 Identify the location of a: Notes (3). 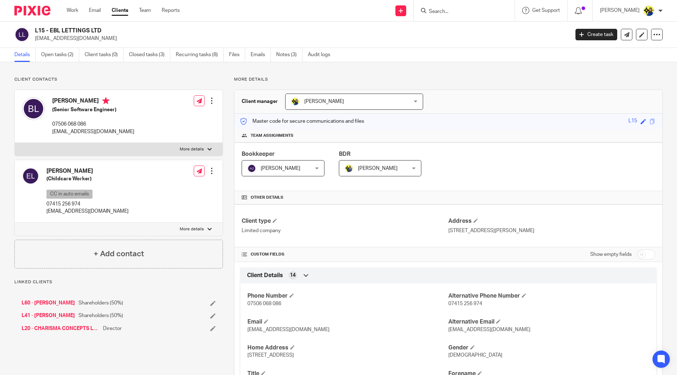
(289, 55).